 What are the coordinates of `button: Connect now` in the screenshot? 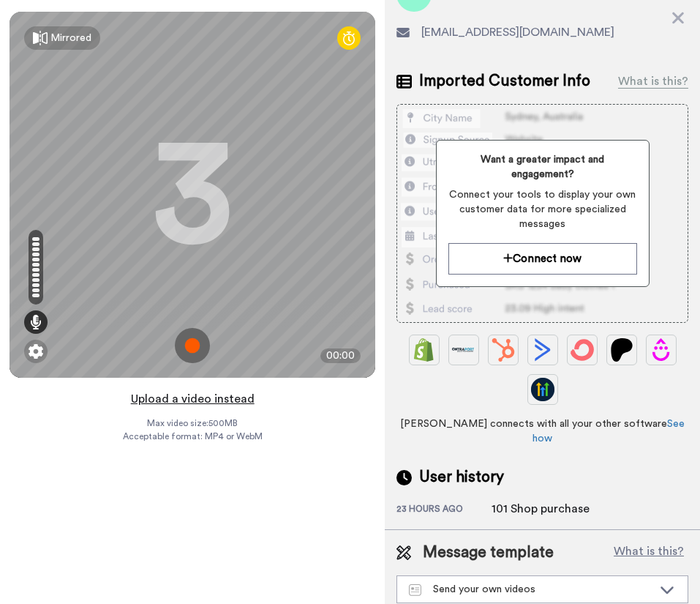 It's located at (543, 258).